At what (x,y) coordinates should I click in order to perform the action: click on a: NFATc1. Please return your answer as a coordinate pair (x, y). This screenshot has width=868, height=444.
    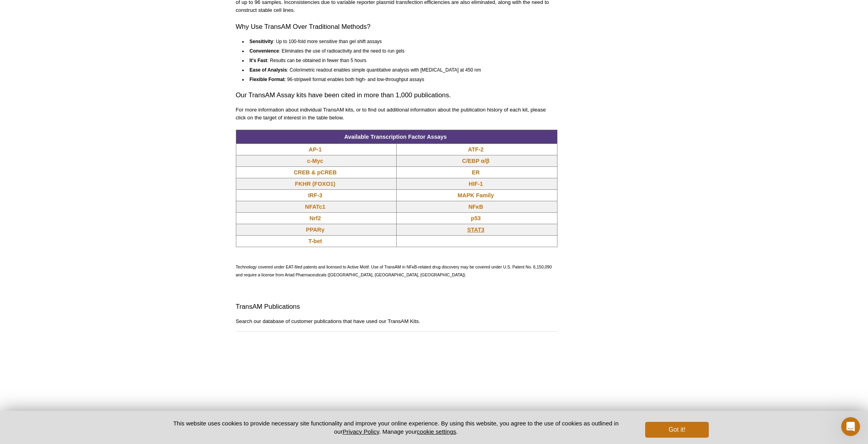
    Looking at the image, I should click on (315, 207).